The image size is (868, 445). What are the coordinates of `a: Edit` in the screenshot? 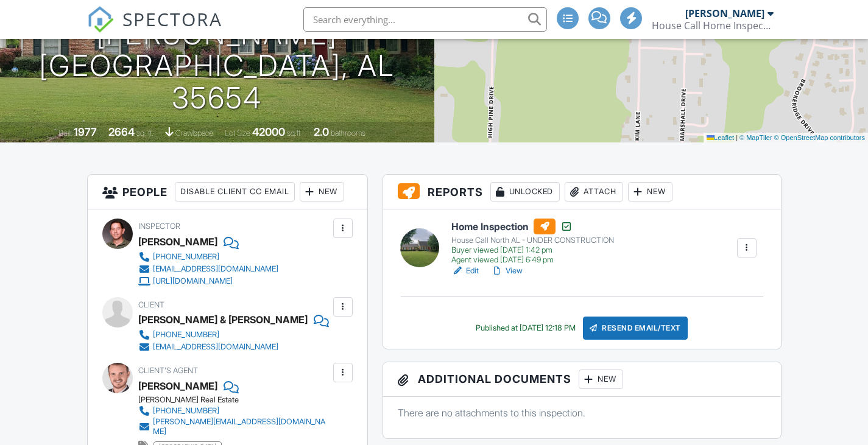 It's located at (465, 271).